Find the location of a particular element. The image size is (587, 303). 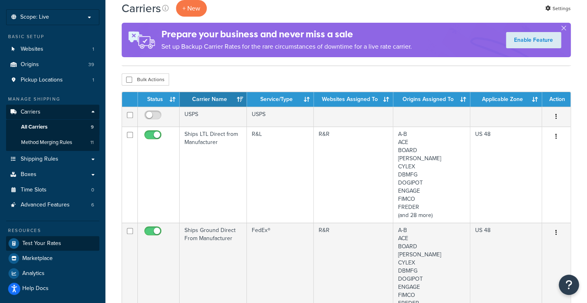

span: Test Your Rates is located at coordinates (42, 243).